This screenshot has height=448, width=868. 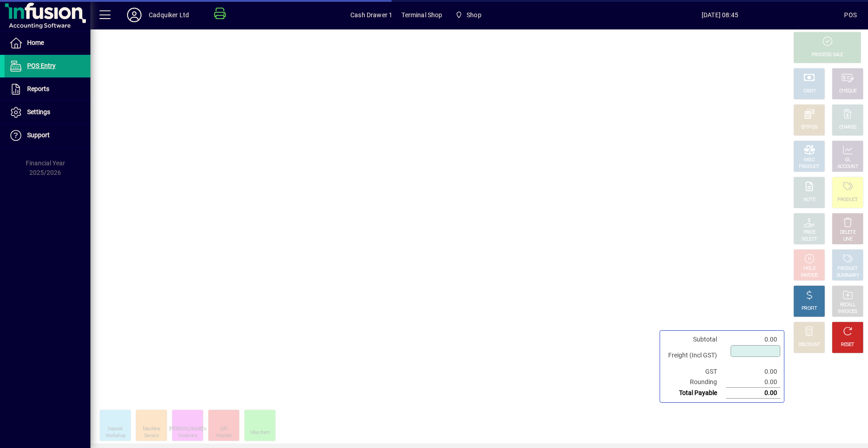 What do you see at coordinates (848, 305) in the screenshot?
I see `div: RECALL` at bounding box center [848, 305].